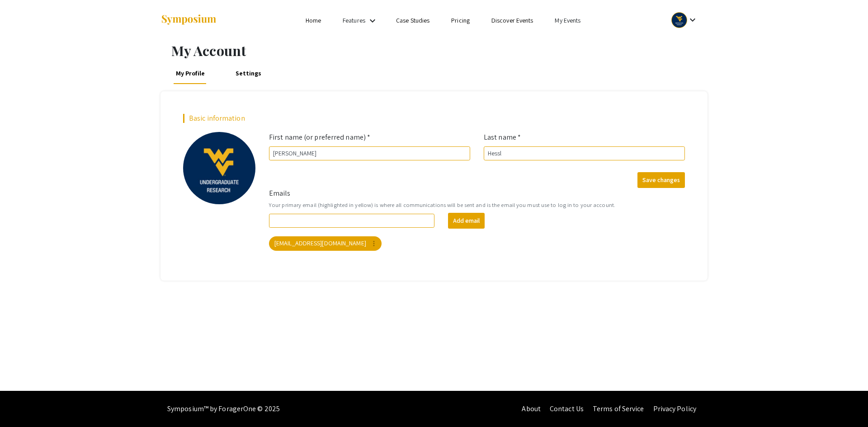 Image resolution: width=868 pixels, height=427 pixels. Describe the element at coordinates (477, 244) in the screenshot. I see `mat-chip-list: Your emails` at that location.